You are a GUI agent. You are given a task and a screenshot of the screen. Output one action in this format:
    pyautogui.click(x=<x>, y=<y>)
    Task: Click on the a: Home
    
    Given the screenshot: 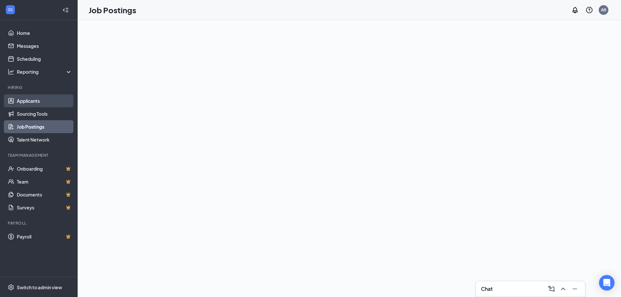 What is the action you would take?
    pyautogui.click(x=44, y=33)
    